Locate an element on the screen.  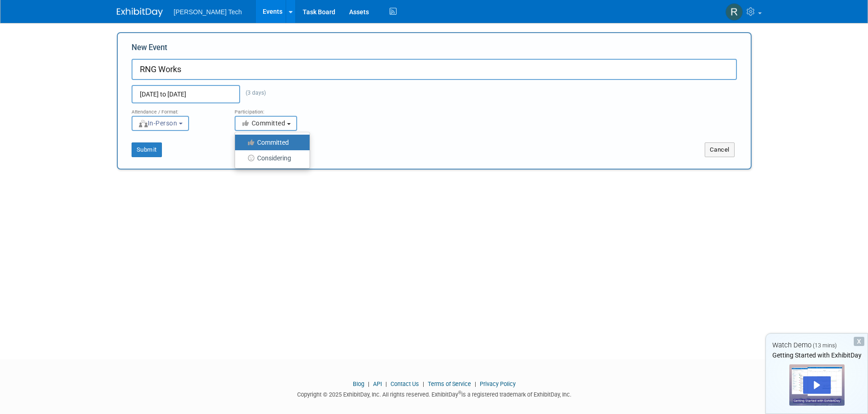
div: Dismiss is located at coordinates (859, 342).